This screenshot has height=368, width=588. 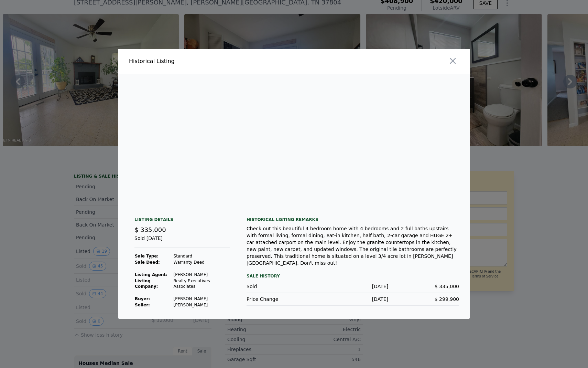 What do you see at coordinates (202, 256) in the screenshot?
I see `td: Standard` at bounding box center [202, 256].